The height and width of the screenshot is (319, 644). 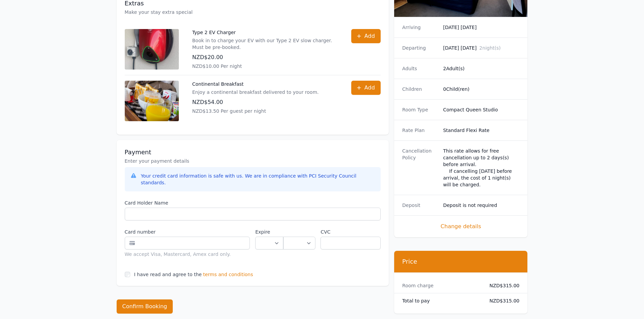 I want to click on p: Enter your payment details, so click(x=253, y=161).